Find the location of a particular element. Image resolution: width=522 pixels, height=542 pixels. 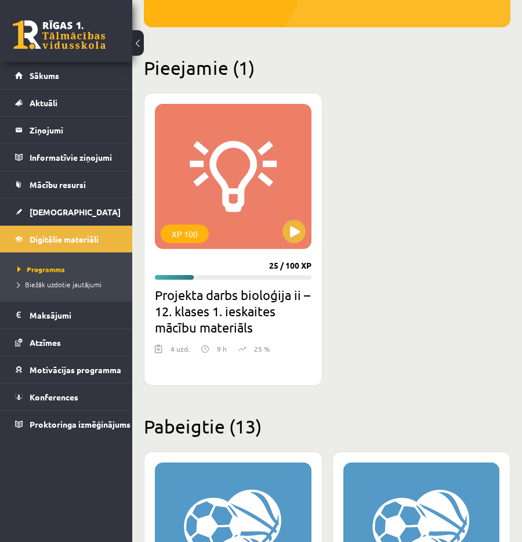

span: Programma is located at coordinates (41, 269).